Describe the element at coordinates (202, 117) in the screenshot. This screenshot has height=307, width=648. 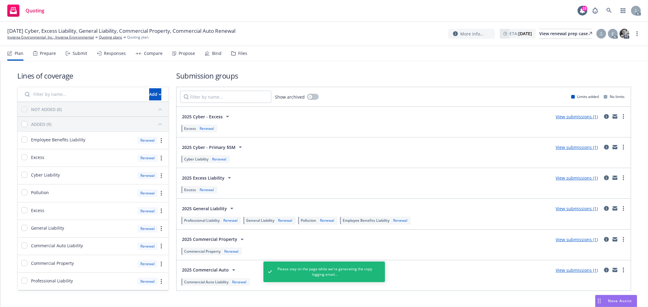
I see `span: 2025 Cyber - Excess` at that location.